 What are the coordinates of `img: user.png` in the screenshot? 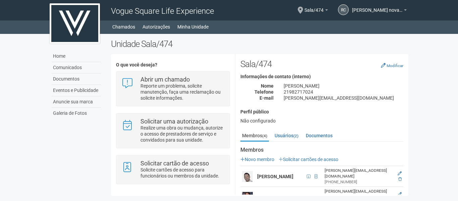 It's located at (247, 176).